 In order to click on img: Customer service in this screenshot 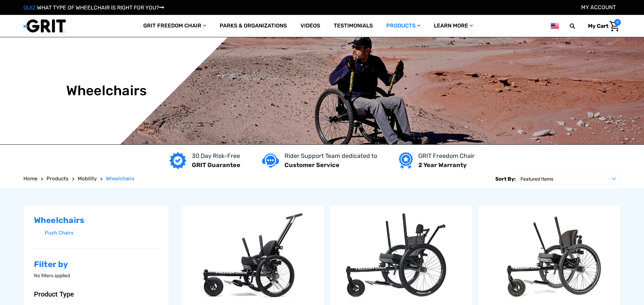, I will do `click(270, 161)`.